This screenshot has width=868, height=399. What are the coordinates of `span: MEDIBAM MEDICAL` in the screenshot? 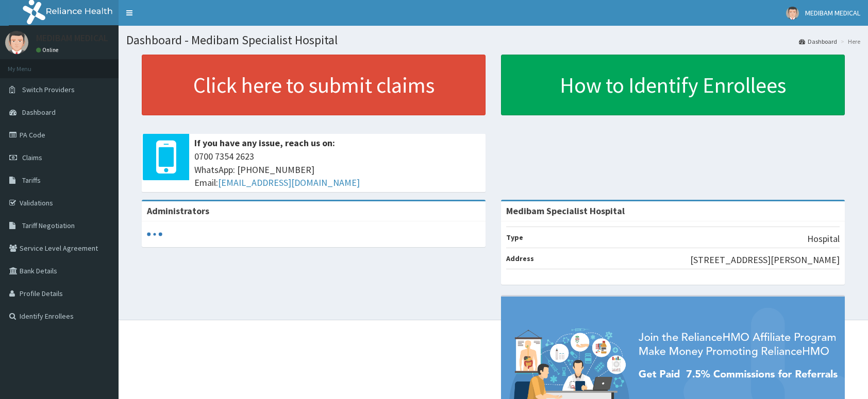 It's located at (833, 13).